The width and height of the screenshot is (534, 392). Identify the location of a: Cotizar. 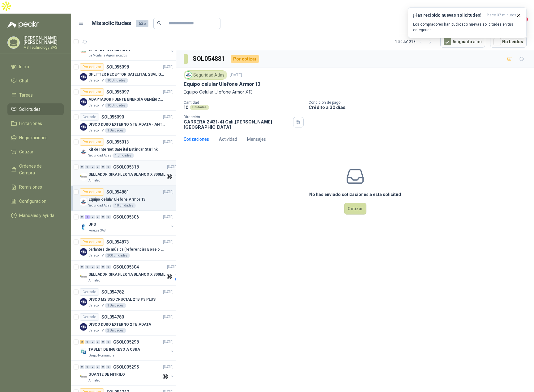
(35, 152).